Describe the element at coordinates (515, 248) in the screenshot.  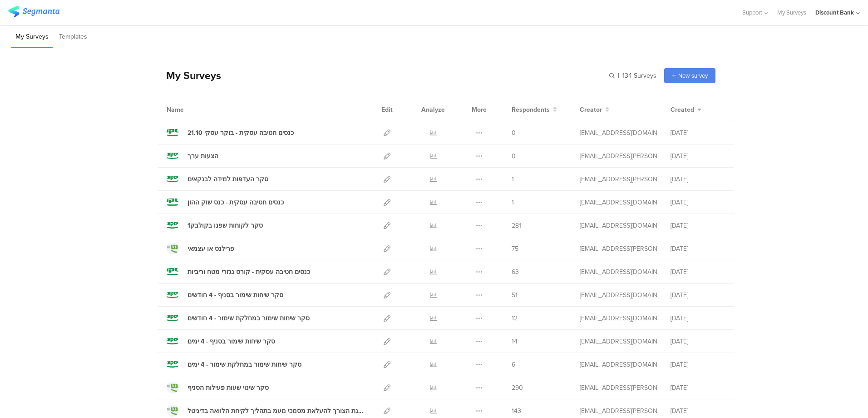
I see `span: 75` at that location.